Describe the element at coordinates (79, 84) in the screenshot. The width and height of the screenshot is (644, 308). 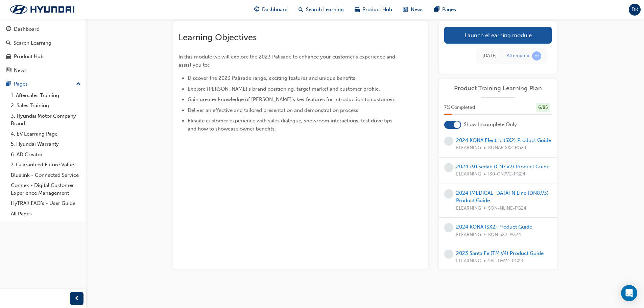
I see `span: up-icon` at that location.